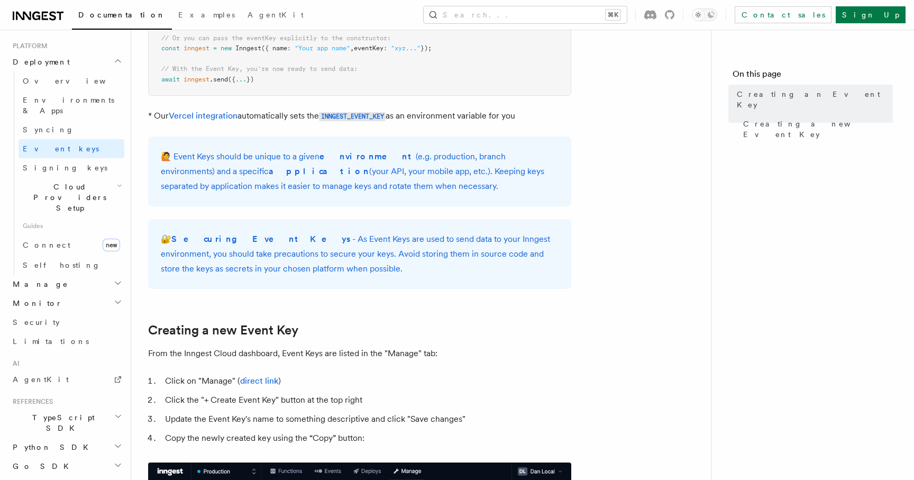 The height and width of the screenshot is (480, 914). Describe the element at coordinates (71, 105) in the screenshot. I see `a: Environments & Apps` at that location.